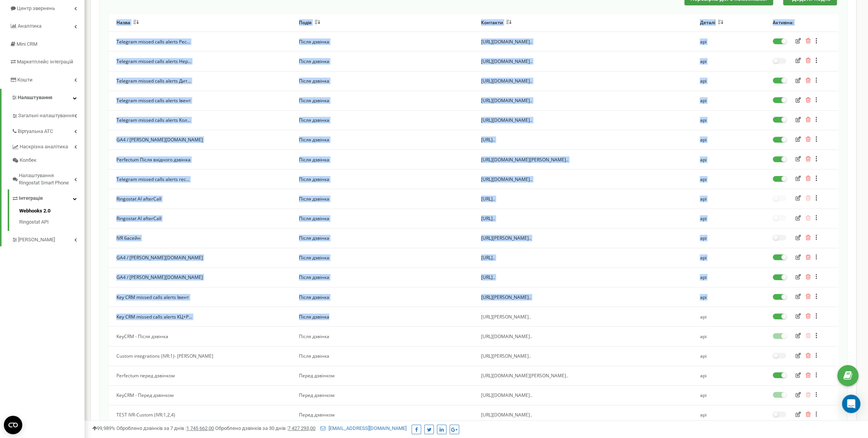 The image size is (868, 438). I want to click on span: Оброблено дзвінків за 7 днів :, so click(165, 428).